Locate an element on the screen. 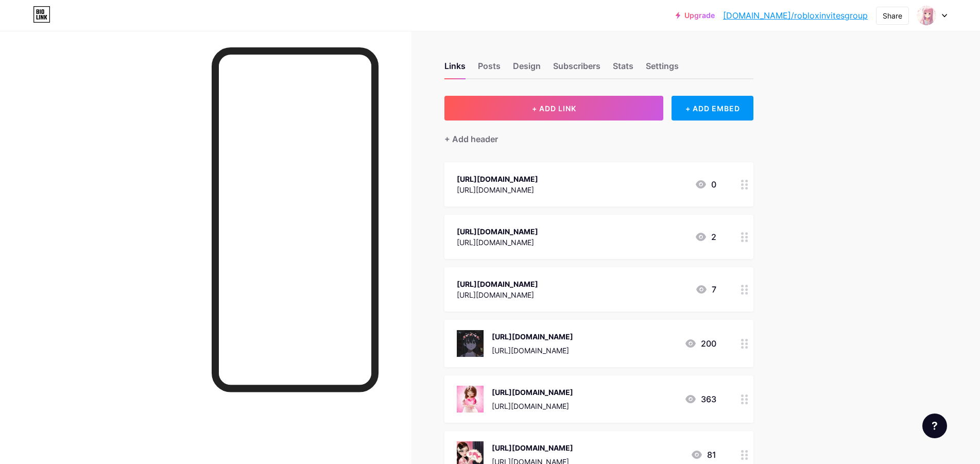 The width and height of the screenshot is (980, 464). div: Stats is located at coordinates (623, 69).